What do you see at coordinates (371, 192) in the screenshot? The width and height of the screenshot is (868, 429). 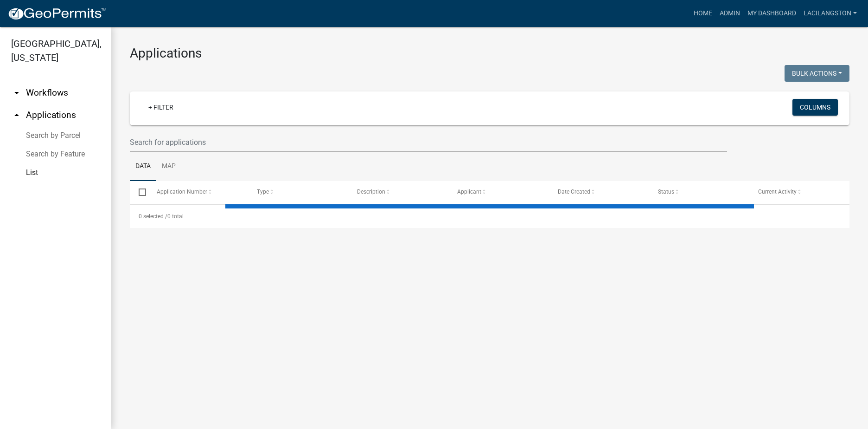 I see `span: Description` at bounding box center [371, 192].